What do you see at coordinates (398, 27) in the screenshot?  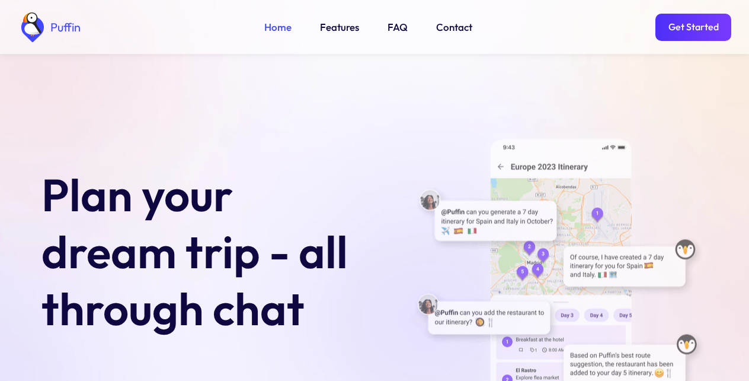 I see `a: FAQ` at bounding box center [398, 27].